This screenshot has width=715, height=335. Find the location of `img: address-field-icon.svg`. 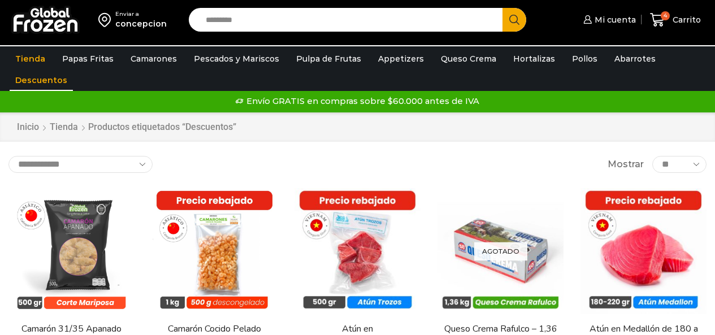

img: address-field-icon.svg is located at coordinates (107, 20).